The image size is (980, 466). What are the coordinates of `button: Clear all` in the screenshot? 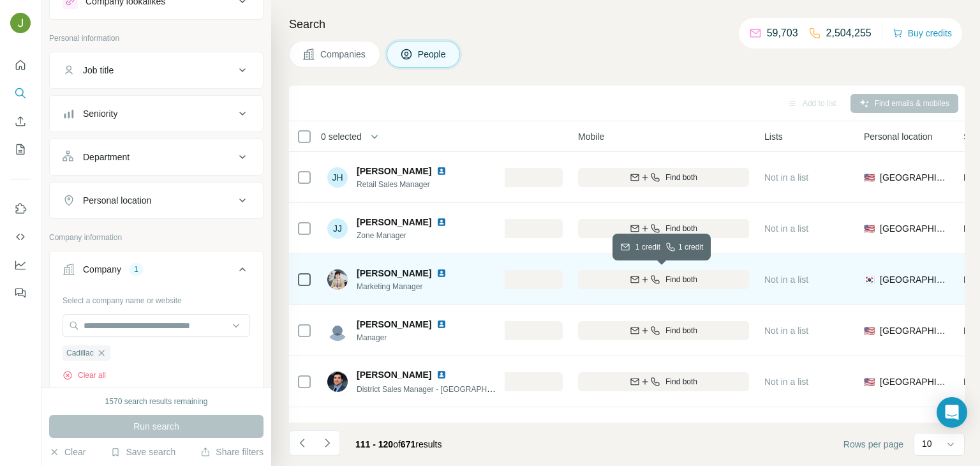 It's located at (84, 375).